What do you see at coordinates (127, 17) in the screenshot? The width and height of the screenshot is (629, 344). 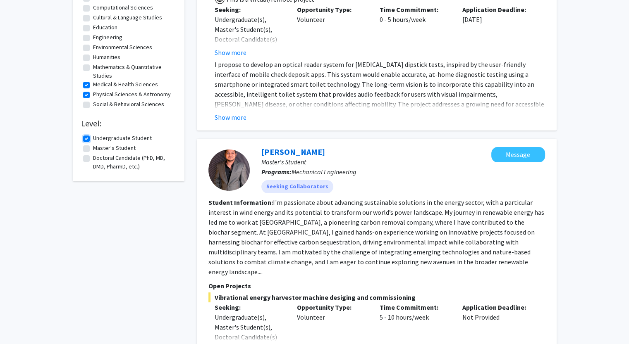 I see `label: Cultural & Language Studies` at bounding box center [127, 17].